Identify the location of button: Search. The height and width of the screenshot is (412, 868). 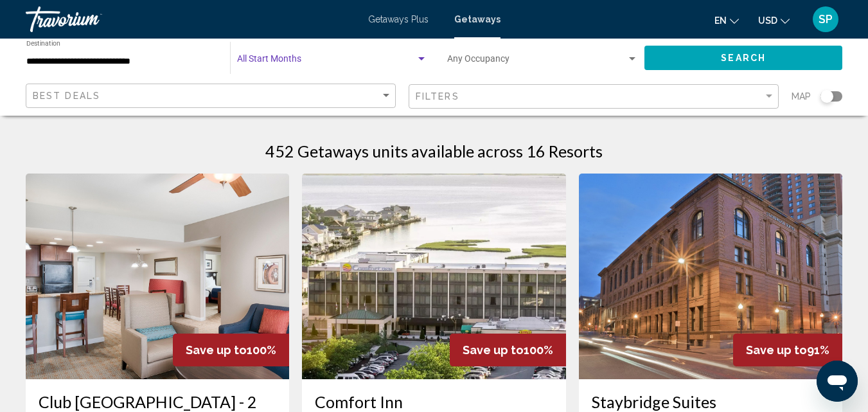
(743, 57).